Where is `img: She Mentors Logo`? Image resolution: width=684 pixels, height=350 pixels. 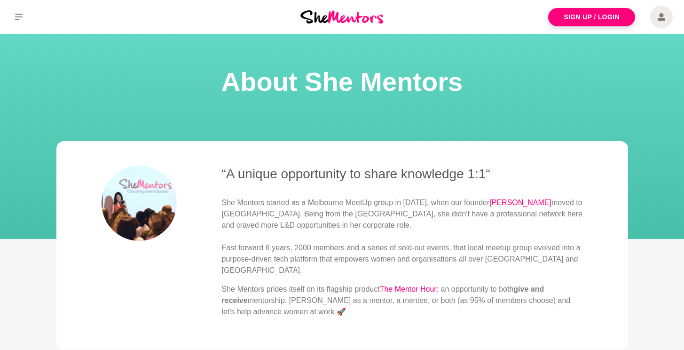
img: She Mentors Logo is located at coordinates (342, 16).